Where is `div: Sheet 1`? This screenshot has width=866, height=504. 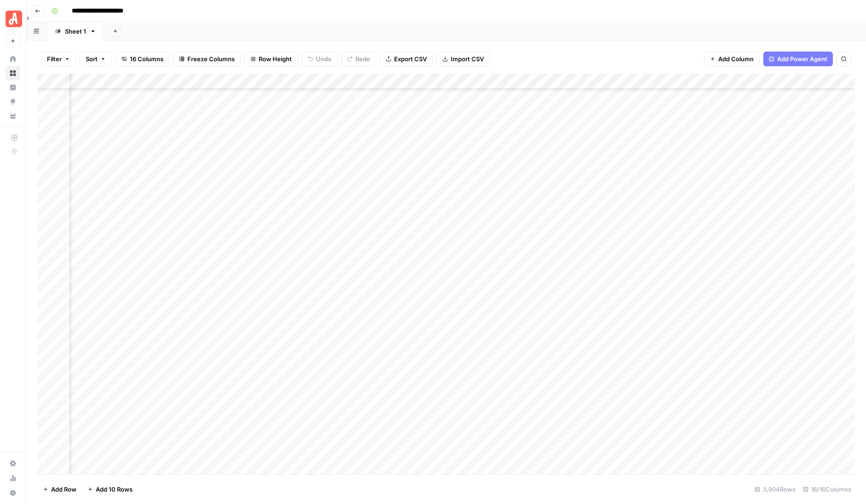 div: Sheet 1 is located at coordinates (76, 31).